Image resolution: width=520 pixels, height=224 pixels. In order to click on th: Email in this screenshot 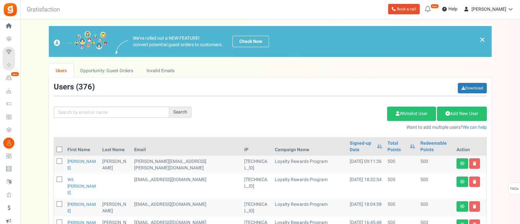, I will do `click(186, 147)`.